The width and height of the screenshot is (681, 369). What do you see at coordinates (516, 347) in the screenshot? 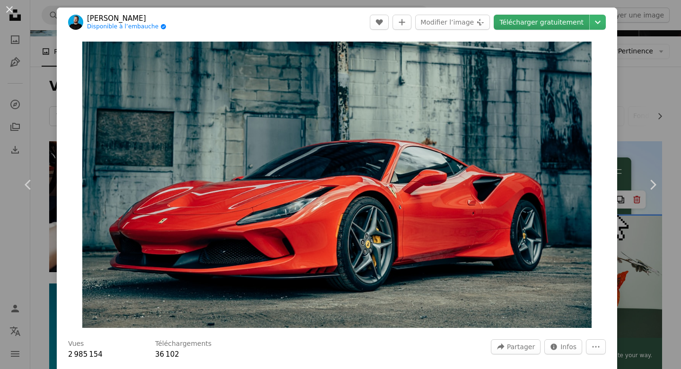
I see `button: Partager cette image` at bounding box center [516, 347].